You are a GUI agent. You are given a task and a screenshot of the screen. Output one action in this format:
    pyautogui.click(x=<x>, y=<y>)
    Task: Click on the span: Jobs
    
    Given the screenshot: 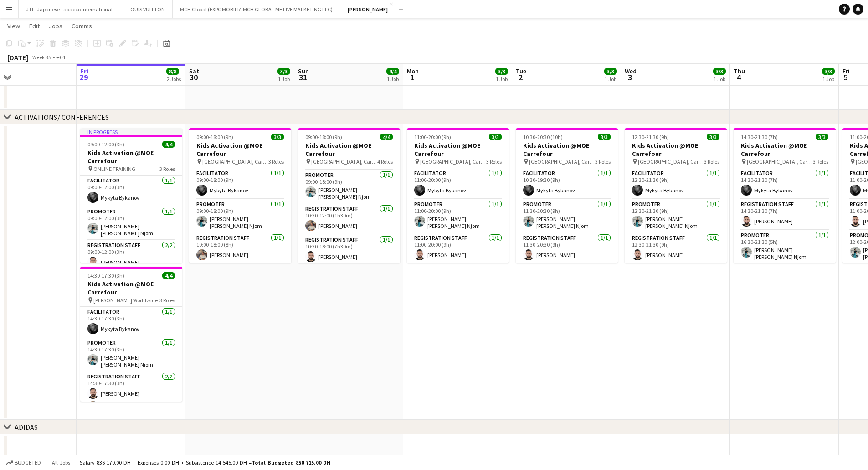 What is the action you would take?
    pyautogui.click(x=56, y=26)
    